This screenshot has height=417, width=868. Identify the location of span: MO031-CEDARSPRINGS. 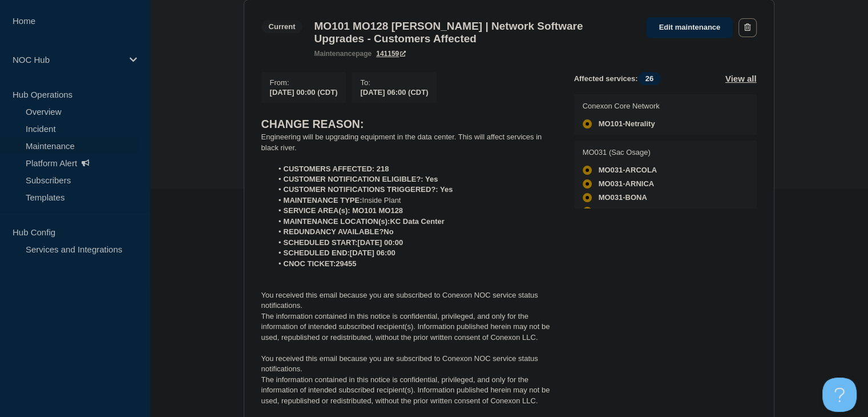
(642, 212).